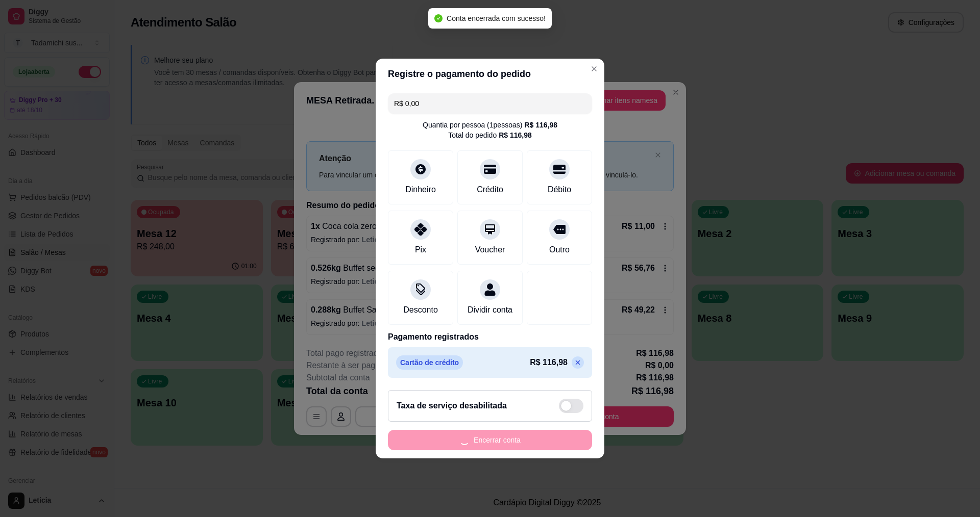 The height and width of the screenshot is (517, 980). What do you see at coordinates (560, 250) in the screenshot?
I see `div: Outro` at bounding box center [560, 250].